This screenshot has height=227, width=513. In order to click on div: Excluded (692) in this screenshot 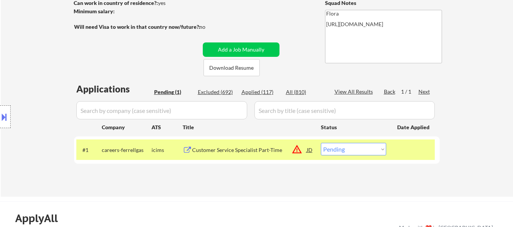, I will do `click(217, 92)`.